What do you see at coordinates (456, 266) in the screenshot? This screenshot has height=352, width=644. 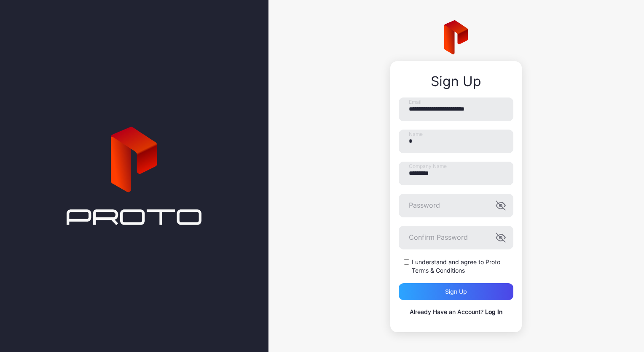 I see `a: Proto Terms & Conditions` at bounding box center [456, 266].